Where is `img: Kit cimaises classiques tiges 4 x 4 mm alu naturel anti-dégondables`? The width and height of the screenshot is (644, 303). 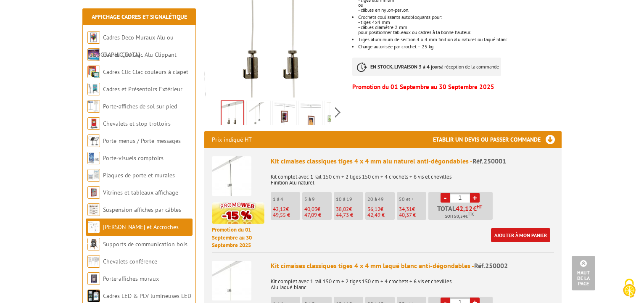
img: Kit cimaises classiques tiges 4 x 4 mm alu naturel anti-dégondables is located at coordinates (232, 176).